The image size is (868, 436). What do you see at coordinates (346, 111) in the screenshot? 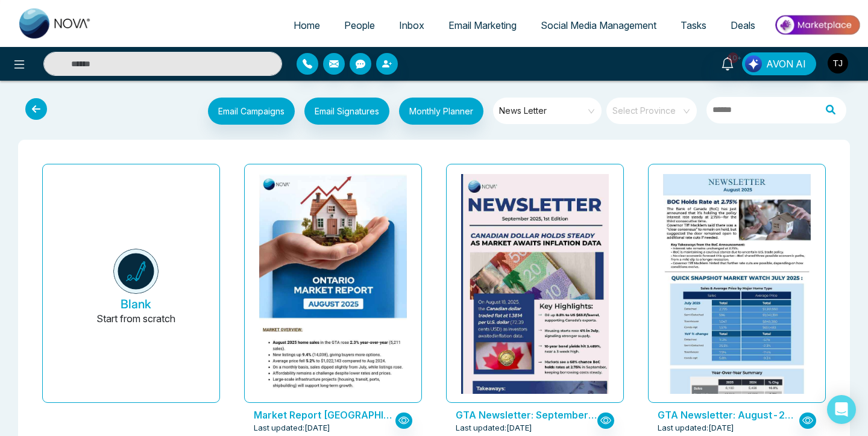
I see `button: Email Signatures` at bounding box center [346, 111].